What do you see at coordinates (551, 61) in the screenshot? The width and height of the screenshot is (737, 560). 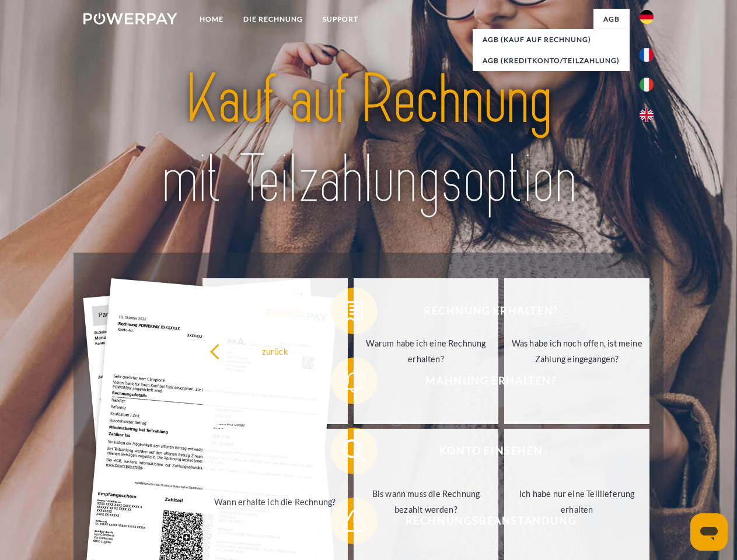 I see `a: AGB (Kreditkonto/Teilzahlung)` at bounding box center [551, 61].